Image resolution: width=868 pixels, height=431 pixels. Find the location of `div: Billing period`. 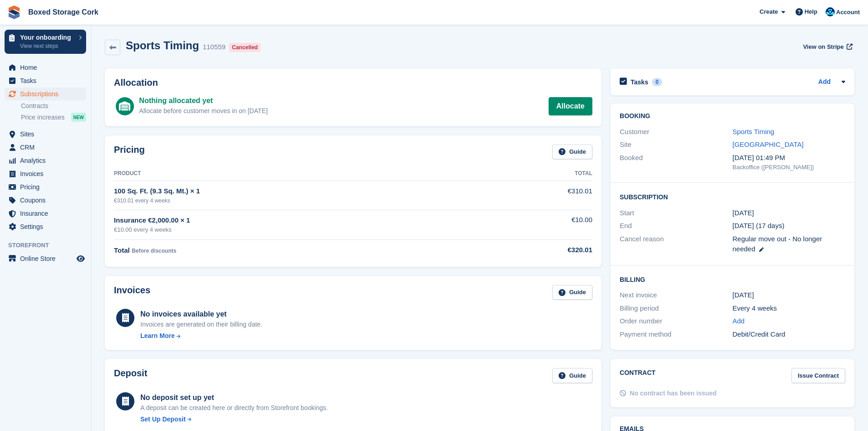

div: Billing period is located at coordinates (676, 308).